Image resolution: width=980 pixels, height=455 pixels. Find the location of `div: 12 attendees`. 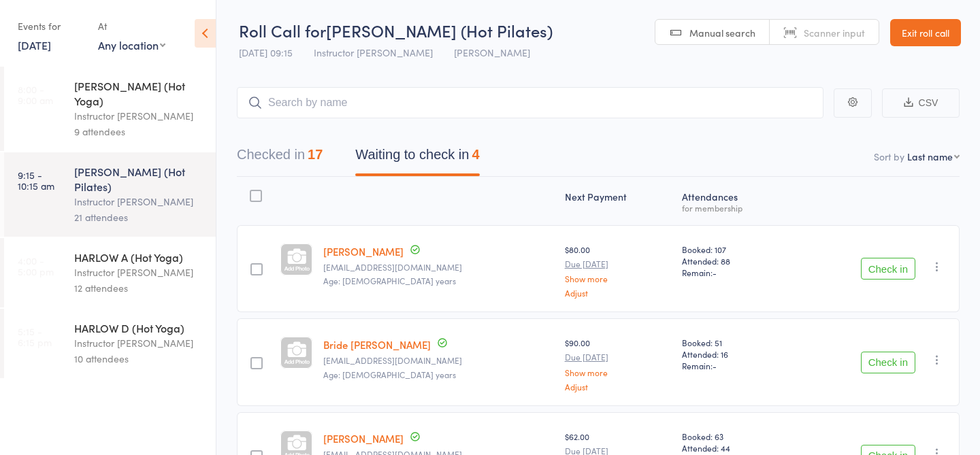

div: 12 attendees is located at coordinates (139, 288).